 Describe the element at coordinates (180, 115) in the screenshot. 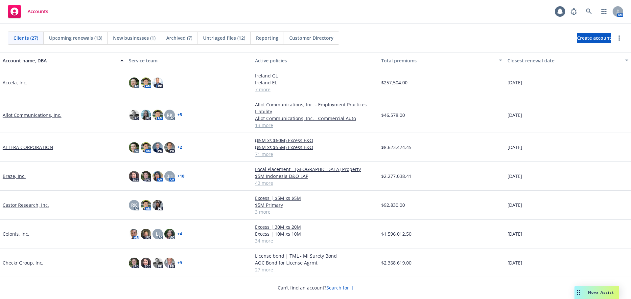

I see `a: + 5` at that location.